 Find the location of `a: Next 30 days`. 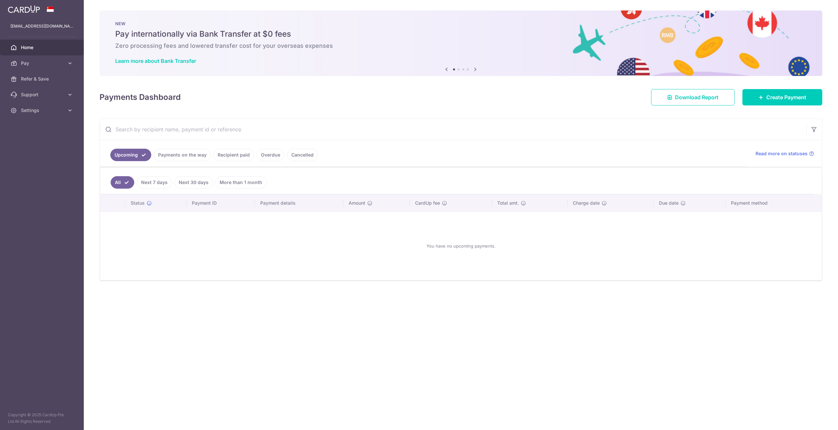

a: Next 30 days is located at coordinates (193, 182).